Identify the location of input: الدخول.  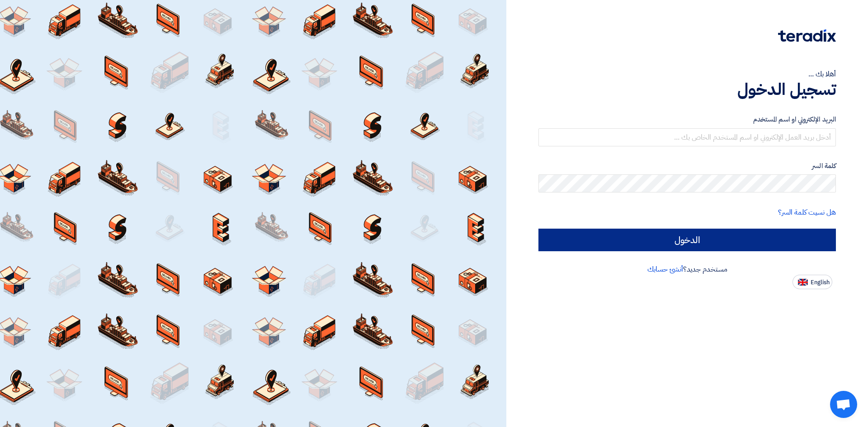
(687, 240).